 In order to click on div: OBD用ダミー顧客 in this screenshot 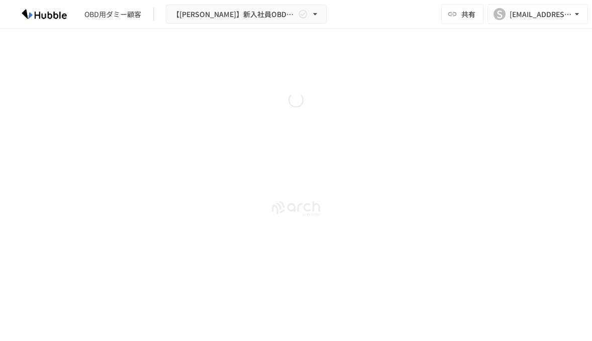, I will do `click(113, 14)`.